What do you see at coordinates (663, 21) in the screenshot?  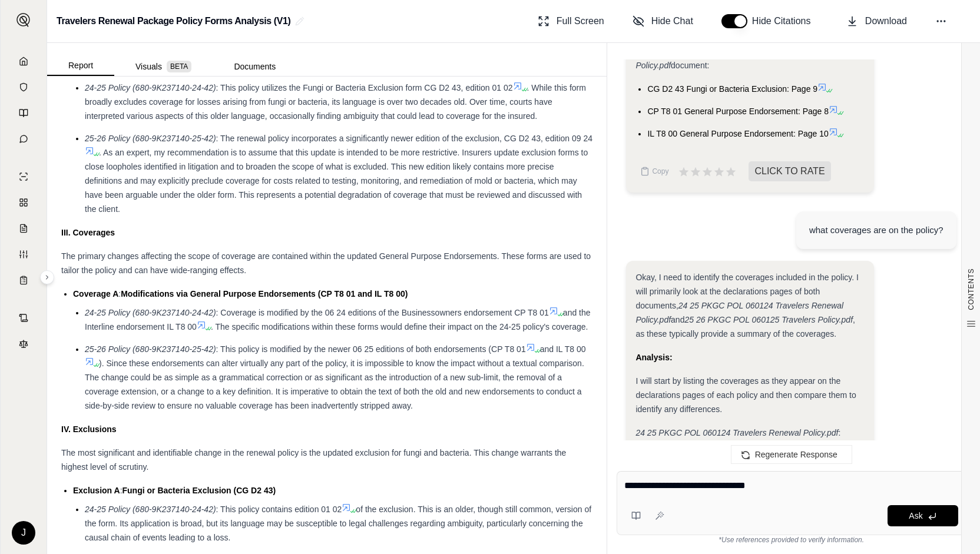 I see `button: Hide Chat` at bounding box center [663, 21].